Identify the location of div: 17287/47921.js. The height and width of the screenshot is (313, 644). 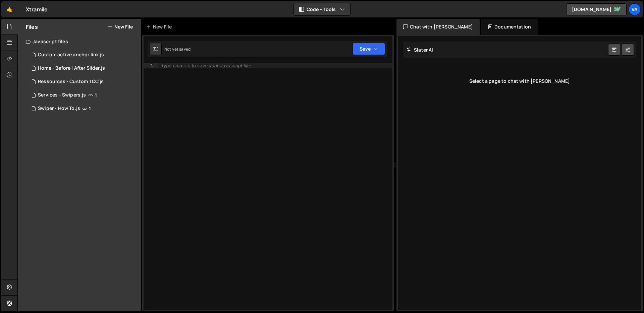
(83, 108).